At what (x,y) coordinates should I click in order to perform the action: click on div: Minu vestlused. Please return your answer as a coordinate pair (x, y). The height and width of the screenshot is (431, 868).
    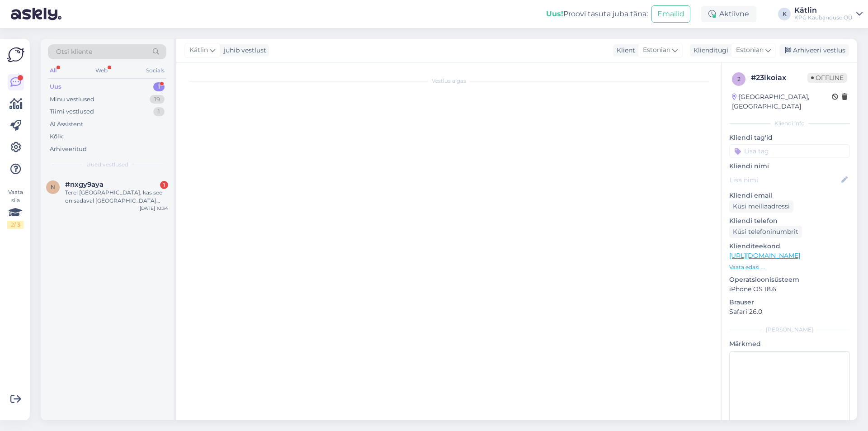
    Looking at the image, I should click on (72, 99).